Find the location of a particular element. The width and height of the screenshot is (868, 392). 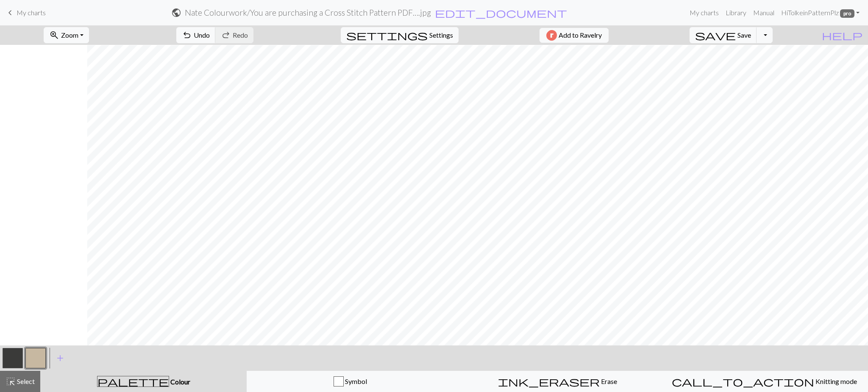

span: palette is located at coordinates (133, 382).